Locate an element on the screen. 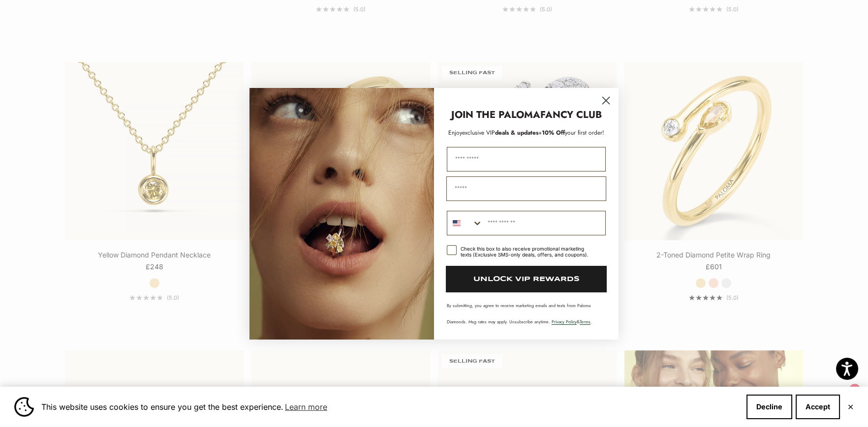  p: By submitting, you agree to receive marketing emails and texts from Paloma Diamonds. Msg rates ma... is located at coordinates (526, 314).